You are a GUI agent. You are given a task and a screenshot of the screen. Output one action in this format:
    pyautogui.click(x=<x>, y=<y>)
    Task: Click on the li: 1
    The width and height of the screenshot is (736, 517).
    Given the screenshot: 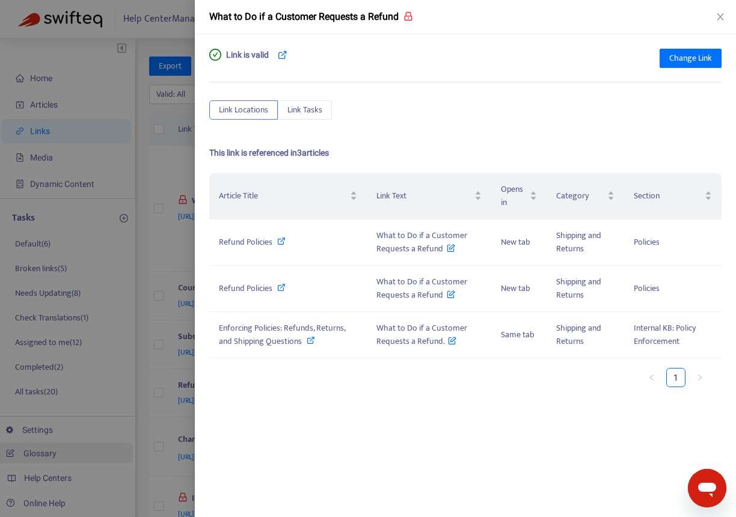 What is the action you would take?
    pyautogui.click(x=676, y=378)
    